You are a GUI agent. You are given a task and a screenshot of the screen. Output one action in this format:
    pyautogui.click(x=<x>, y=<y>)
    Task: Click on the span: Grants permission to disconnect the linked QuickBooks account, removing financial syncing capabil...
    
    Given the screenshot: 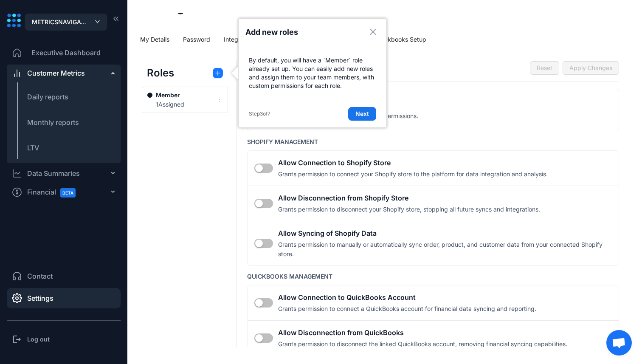 What is the action you would take?
    pyautogui.click(x=422, y=343)
    